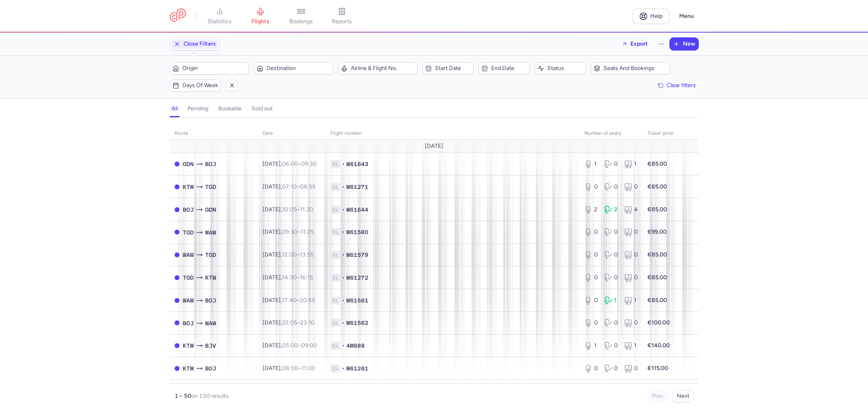 The height and width of the screenshot is (412, 868). Describe the element at coordinates (188, 165) in the screenshot. I see `span: GDN` at that location.